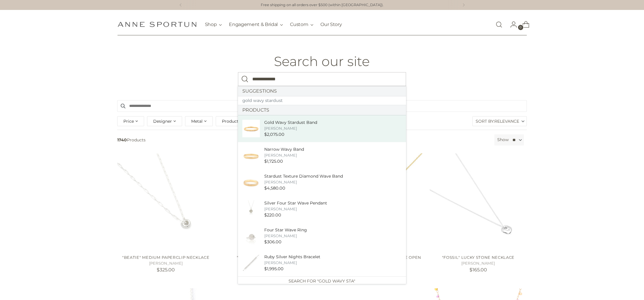 This screenshot has width=644, height=300. I want to click on div: Silver Four Star Wave Pendant, so click(295, 203).